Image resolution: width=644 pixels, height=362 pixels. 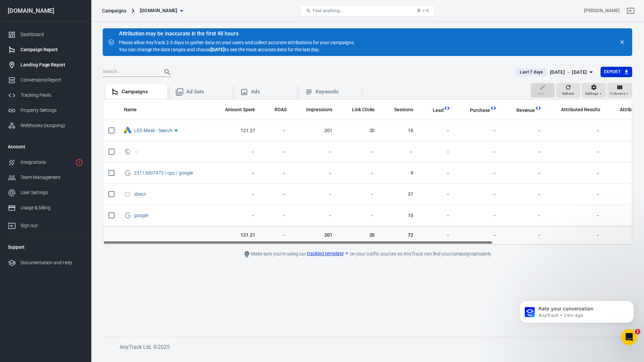 What do you see at coordinates (315, 235) in the screenshot?
I see `span: 201` at bounding box center [315, 235].